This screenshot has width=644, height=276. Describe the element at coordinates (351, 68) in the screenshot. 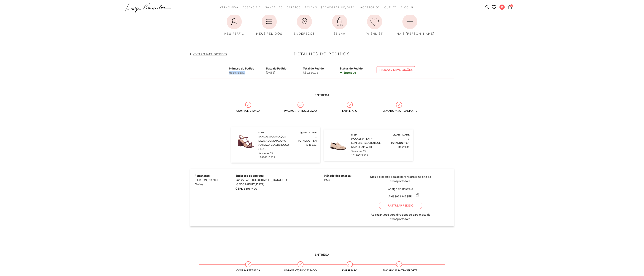

I see `span: Status do Pedido` at that location.